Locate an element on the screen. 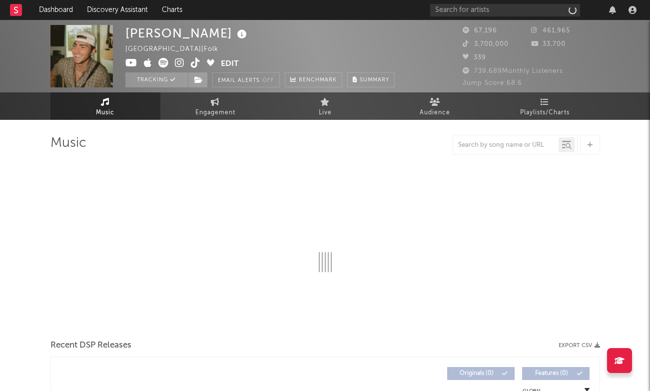 This screenshot has width=650, height=391. a: Music is located at coordinates (105, 106).